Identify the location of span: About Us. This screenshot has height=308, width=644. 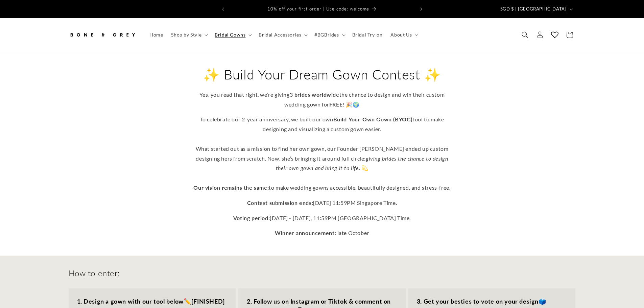
(401, 35).